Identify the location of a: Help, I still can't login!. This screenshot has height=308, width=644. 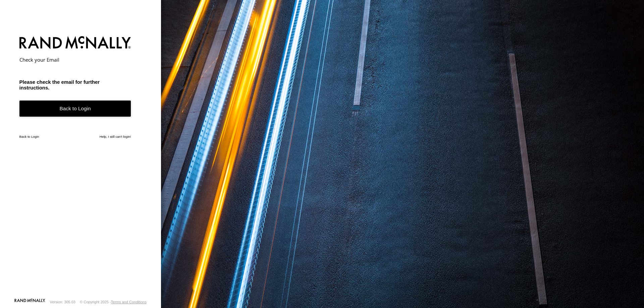
(116, 137).